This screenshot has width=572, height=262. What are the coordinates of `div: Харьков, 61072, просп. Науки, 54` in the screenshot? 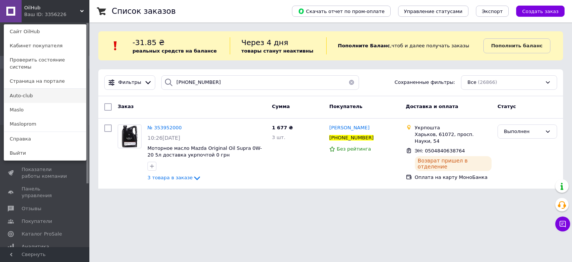 It's located at (453, 138).